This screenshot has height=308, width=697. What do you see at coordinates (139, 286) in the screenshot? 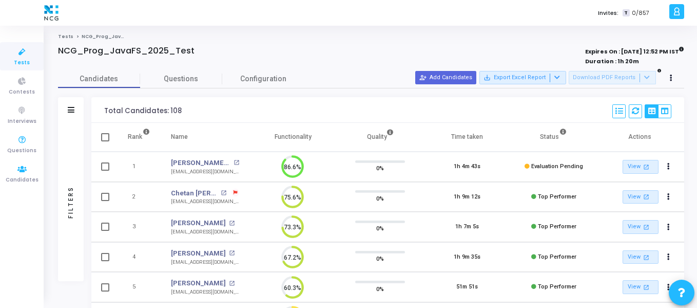
I see `td: 5` at bounding box center [139, 286].